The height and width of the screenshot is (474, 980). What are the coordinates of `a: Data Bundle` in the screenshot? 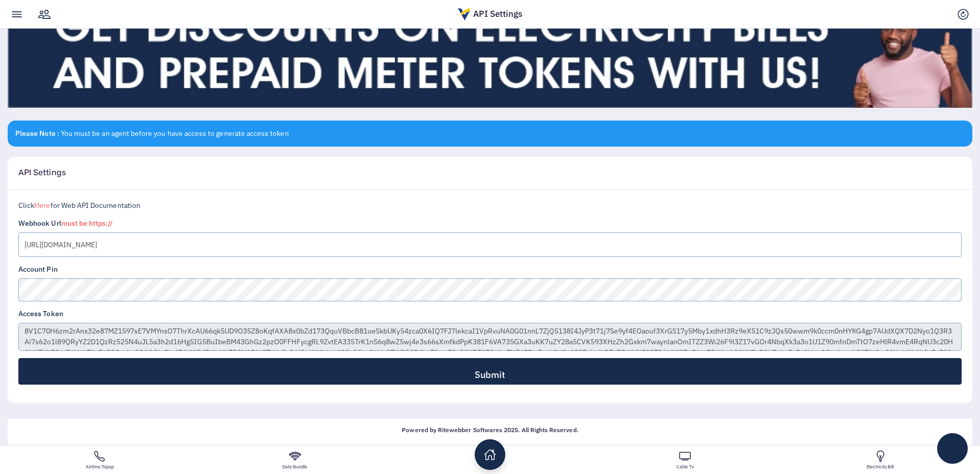 It's located at (294, 460).